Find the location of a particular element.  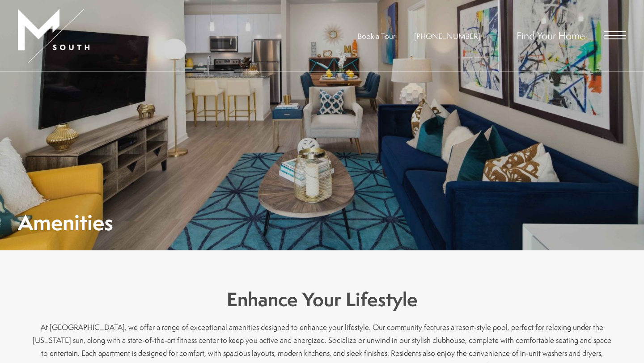

span: Find Your Home is located at coordinates (551, 36).